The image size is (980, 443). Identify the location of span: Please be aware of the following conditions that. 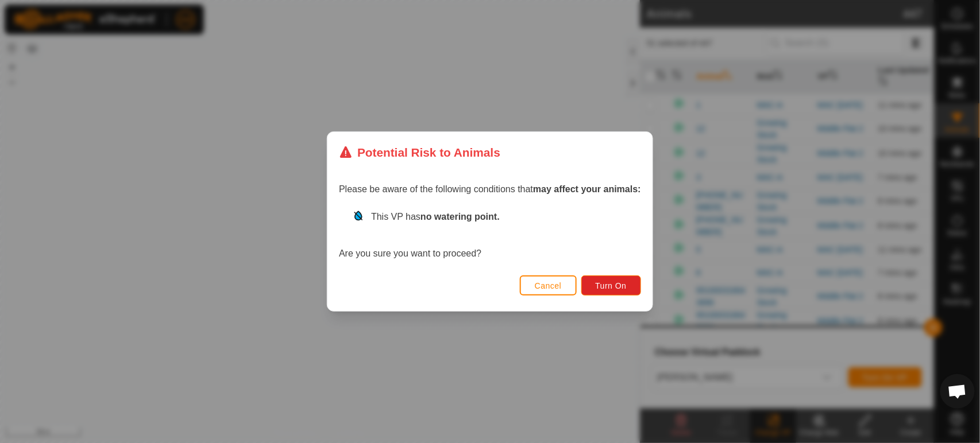
(490, 189).